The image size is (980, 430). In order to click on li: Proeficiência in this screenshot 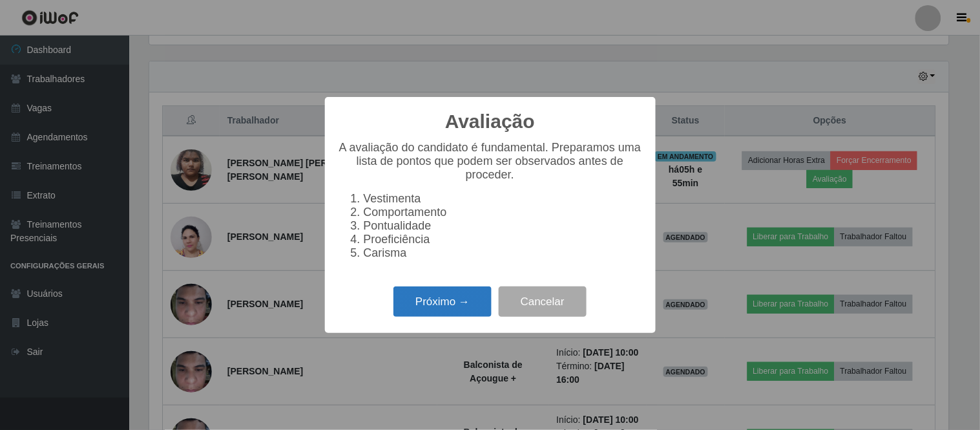, I will do `click(503, 239)`.